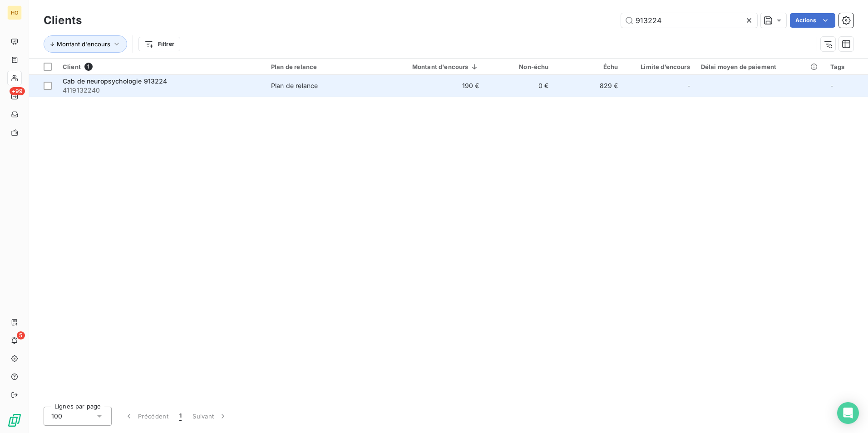  What do you see at coordinates (432, 67) in the screenshot?
I see `div: Montant d'encours` at bounding box center [432, 67].